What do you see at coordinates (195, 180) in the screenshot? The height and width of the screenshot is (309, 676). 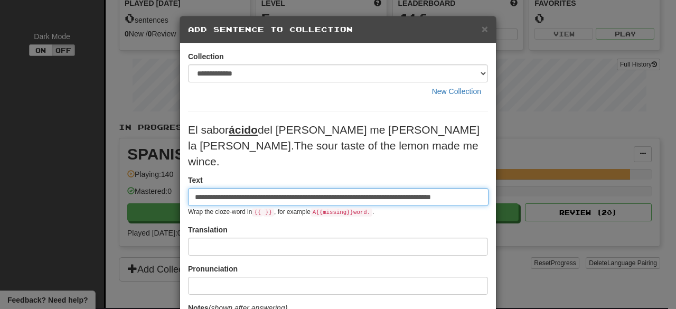 I see `label: Text` at bounding box center [195, 180].